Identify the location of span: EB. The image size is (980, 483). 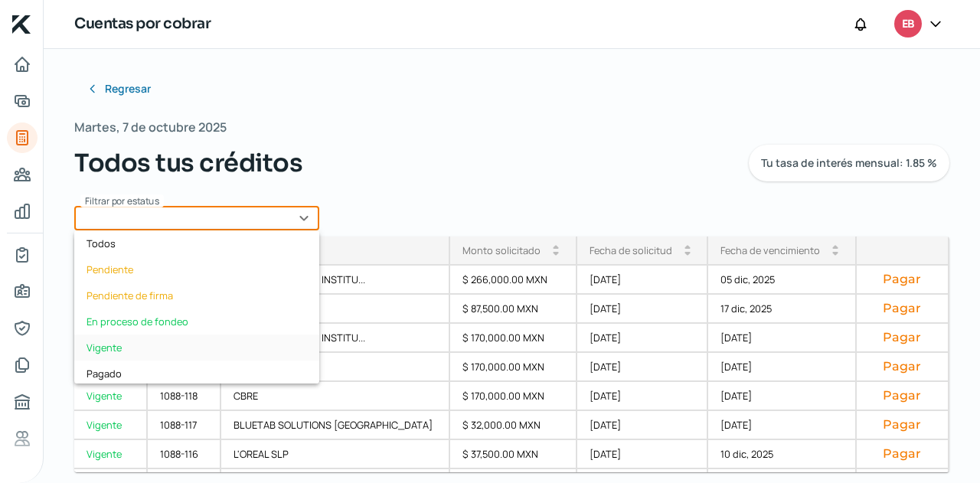
(908, 24).